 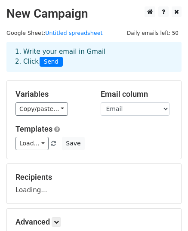 What do you see at coordinates (74, 33) in the screenshot?
I see `a: Untitled spreadsheet` at bounding box center [74, 33].